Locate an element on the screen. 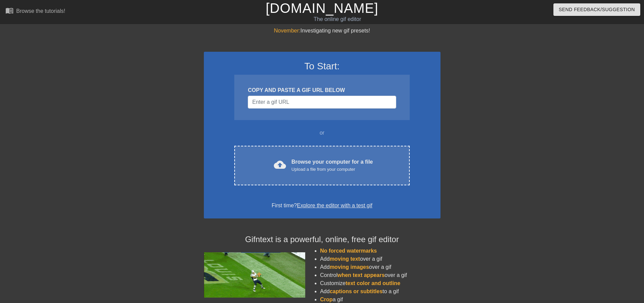  button: Send Feedback/Suggestion is located at coordinates (597, 10).